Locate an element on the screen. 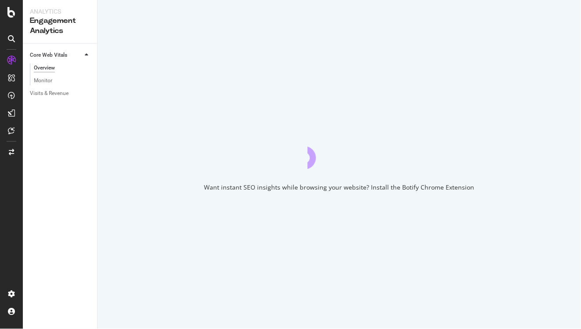  div: Analytics is located at coordinates (60, 11).